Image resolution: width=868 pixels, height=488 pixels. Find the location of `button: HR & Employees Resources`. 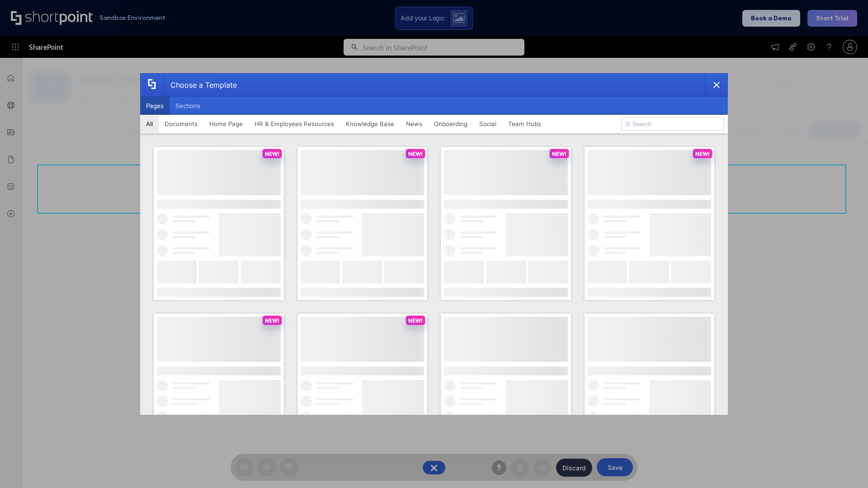

button: HR & Employees Resources is located at coordinates (294, 123).